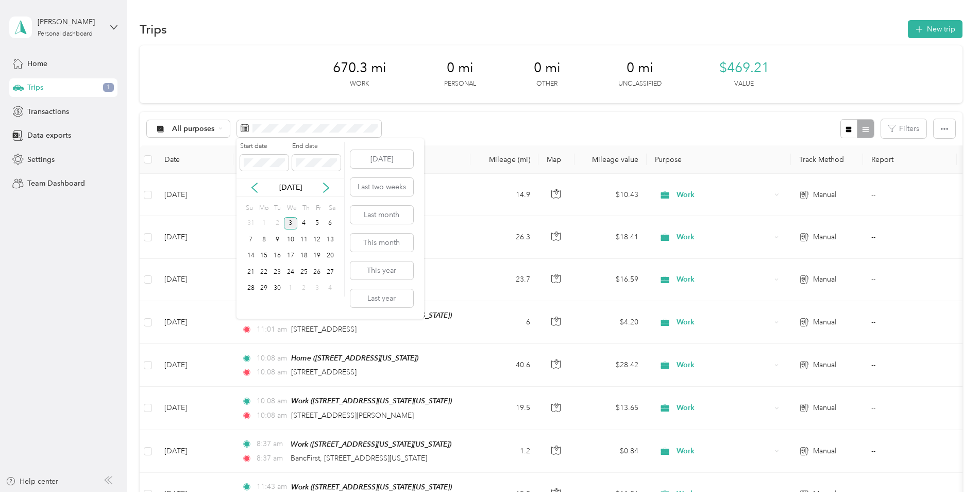  I want to click on div: 5, so click(317, 224).